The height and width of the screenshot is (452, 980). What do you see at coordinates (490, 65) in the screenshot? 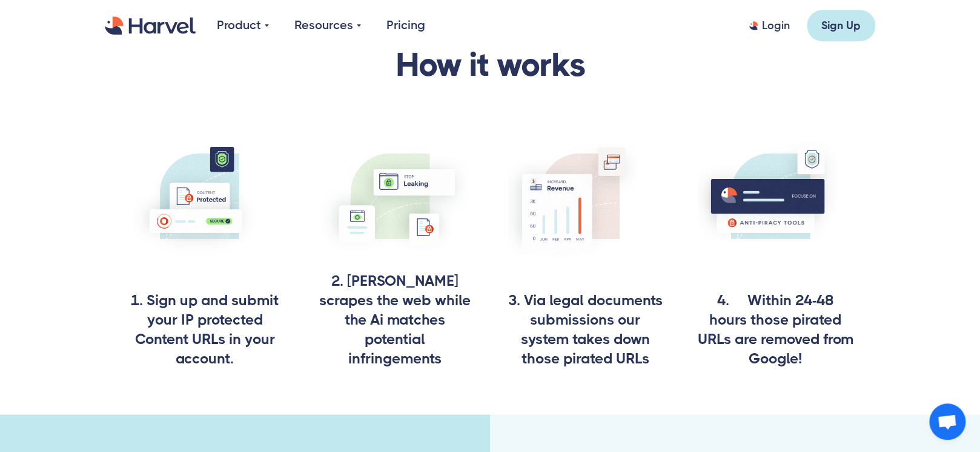
I see `h2: How it works` at bounding box center [490, 65].